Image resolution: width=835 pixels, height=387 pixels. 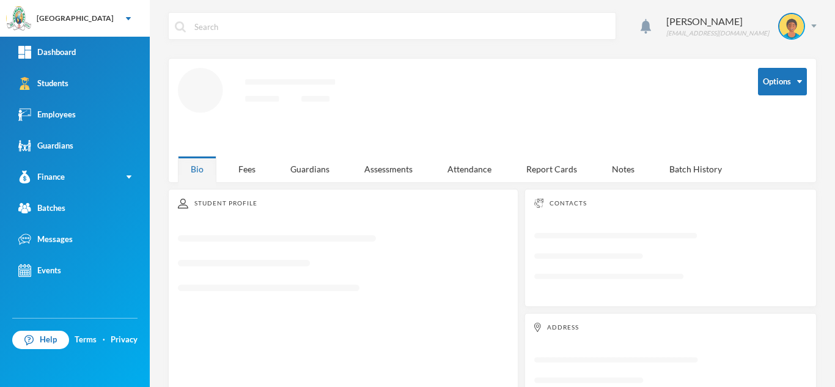 What do you see at coordinates (124, 340) in the screenshot?
I see `a: Privacy` at bounding box center [124, 340].